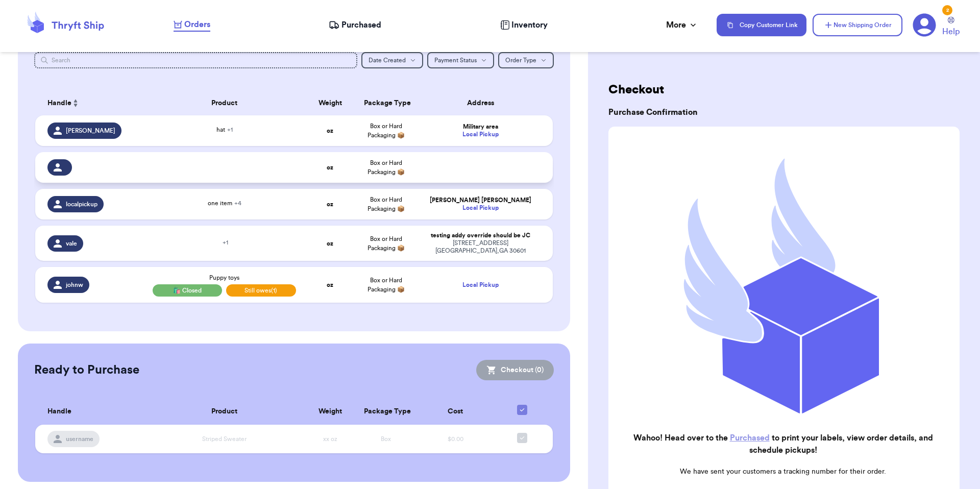 The height and width of the screenshot is (489, 980). I want to click on span: hat, so click(224, 130).